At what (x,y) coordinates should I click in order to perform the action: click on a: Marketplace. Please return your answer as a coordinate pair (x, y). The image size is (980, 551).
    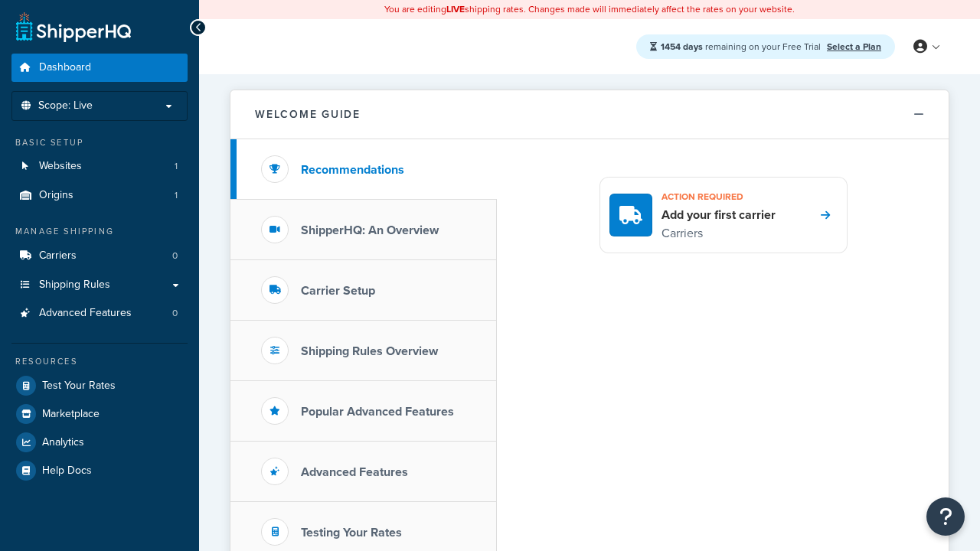
    Looking at the image, I should click on (99, 414).